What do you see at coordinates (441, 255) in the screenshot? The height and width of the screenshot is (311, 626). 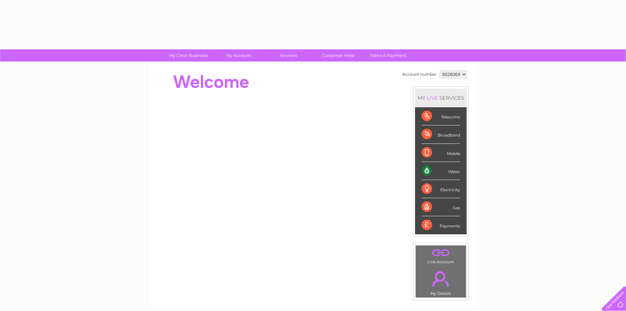 I see `td: Link Account` at bounding box center [441, 255].